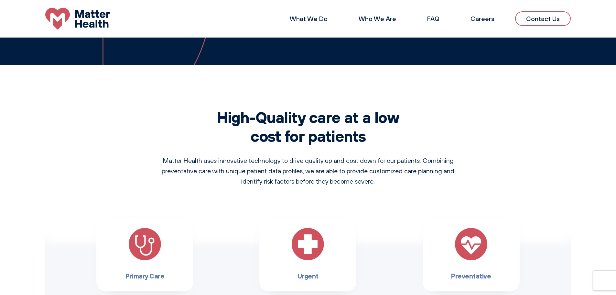  Describe the element at coordinates (471, 276) in the screenshot. I see `h3: Preventative` at that location.